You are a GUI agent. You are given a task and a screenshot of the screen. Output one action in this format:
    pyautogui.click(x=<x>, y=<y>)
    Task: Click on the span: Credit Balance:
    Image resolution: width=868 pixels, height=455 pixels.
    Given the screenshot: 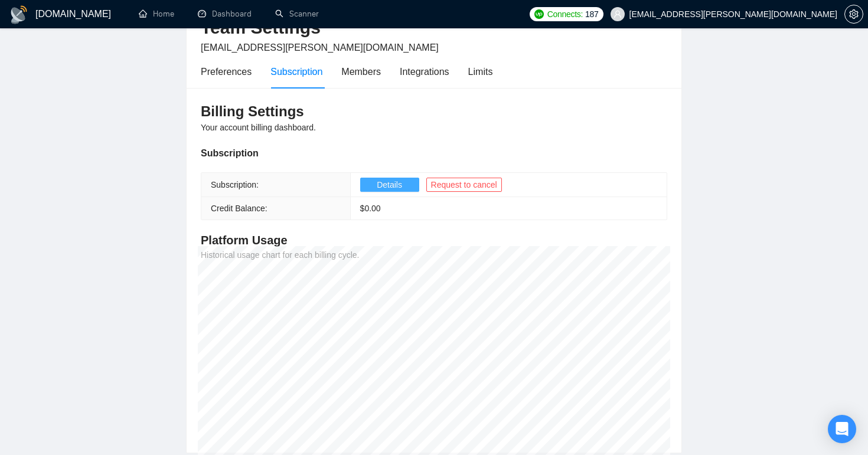 What is the action you would take?
    pyautogui.click(x=239, y=208)
    